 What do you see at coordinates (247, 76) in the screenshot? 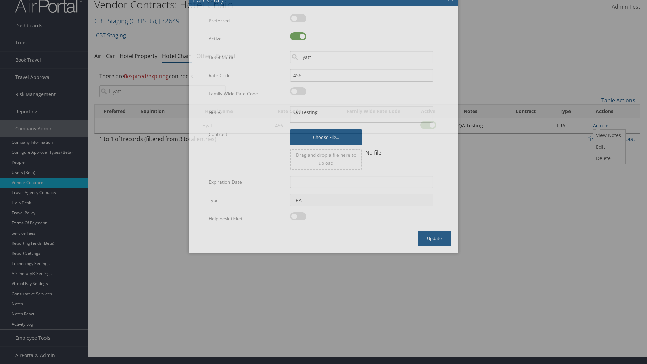
I see `label: Rate Code` at bounding box center [247, 76].